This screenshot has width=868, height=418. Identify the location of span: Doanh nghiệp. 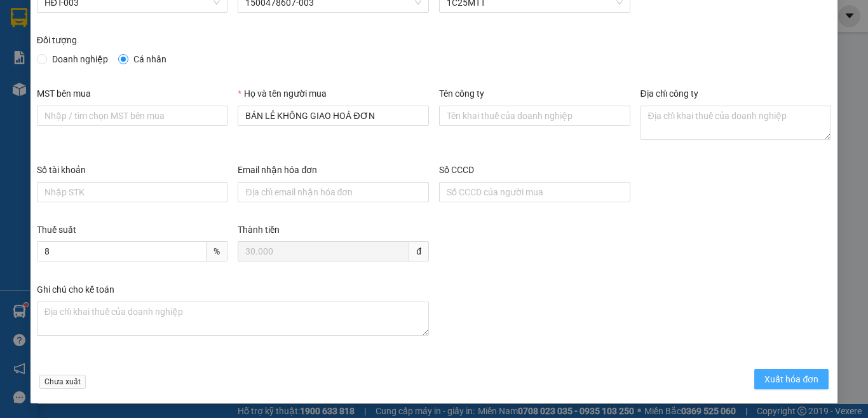
(80, 59).